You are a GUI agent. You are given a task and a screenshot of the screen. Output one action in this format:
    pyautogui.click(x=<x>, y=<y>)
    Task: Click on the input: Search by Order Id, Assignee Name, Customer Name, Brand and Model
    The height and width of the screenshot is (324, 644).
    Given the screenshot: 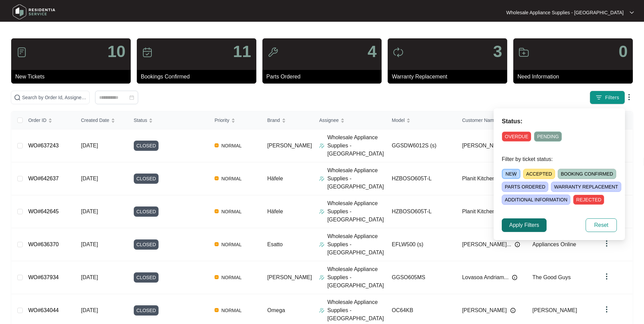 What is the action you would take?
    pyautogui.click(x=54, y=97)
    